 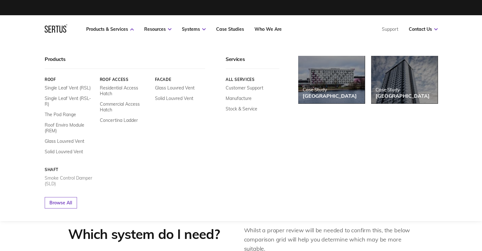 I want to click on div: Services, so click(x=252, y=62).